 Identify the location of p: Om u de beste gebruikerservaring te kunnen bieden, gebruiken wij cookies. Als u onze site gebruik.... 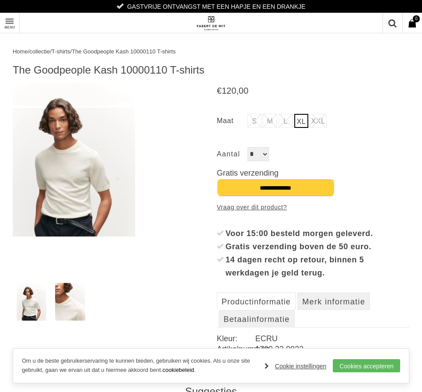
(139, 365).